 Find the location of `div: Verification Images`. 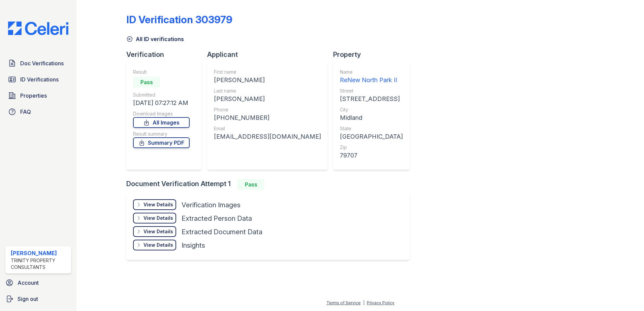

div: Verification Images is located at coordinates (211, 205).